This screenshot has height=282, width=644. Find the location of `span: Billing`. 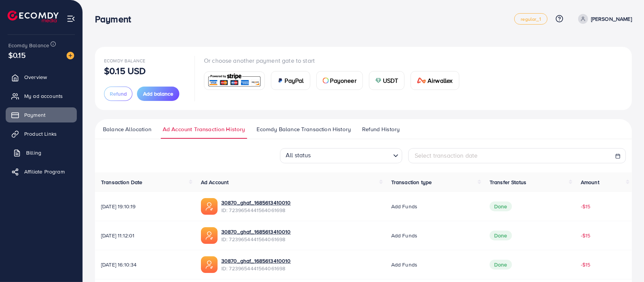

span: Billing is located at coordinates (33, 153).